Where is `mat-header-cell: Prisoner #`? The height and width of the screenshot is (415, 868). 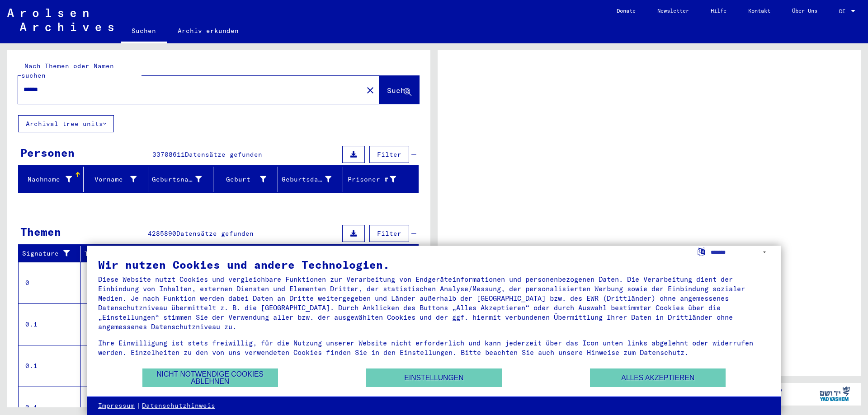 mat-header-cell: Prisoner # is located at coordinates (381, 179).